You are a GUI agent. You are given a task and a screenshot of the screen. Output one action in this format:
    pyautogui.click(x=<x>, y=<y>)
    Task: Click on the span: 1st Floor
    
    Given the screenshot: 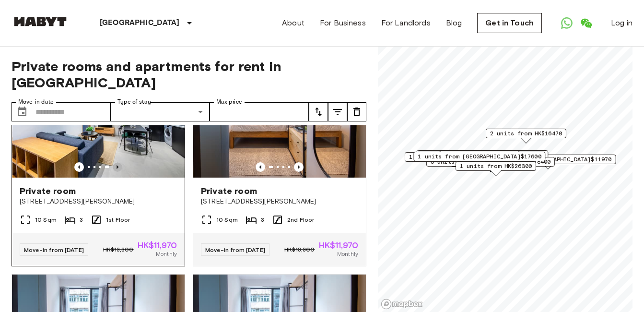 What is the action you would take?
    pyautogui.click(x=118, y=220)
    